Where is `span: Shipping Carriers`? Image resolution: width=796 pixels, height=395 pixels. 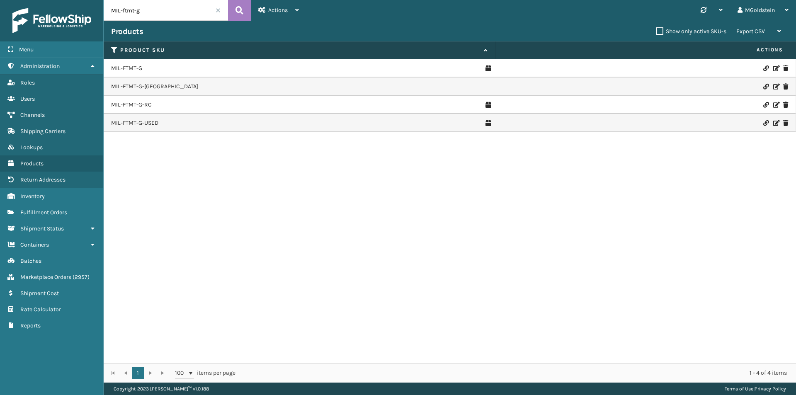 span: Shipping Carriers is located at coordinates (43, 131).